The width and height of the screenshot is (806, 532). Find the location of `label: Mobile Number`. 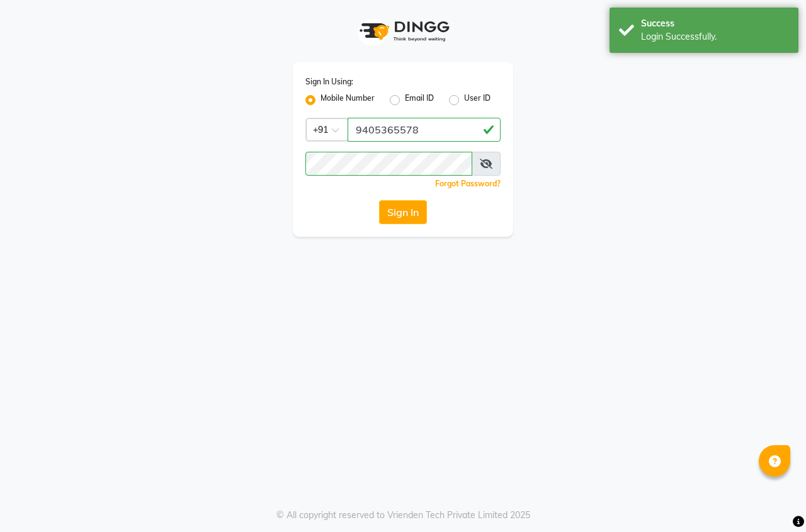

label: Mobile Number is located at coordinates (347, 100).